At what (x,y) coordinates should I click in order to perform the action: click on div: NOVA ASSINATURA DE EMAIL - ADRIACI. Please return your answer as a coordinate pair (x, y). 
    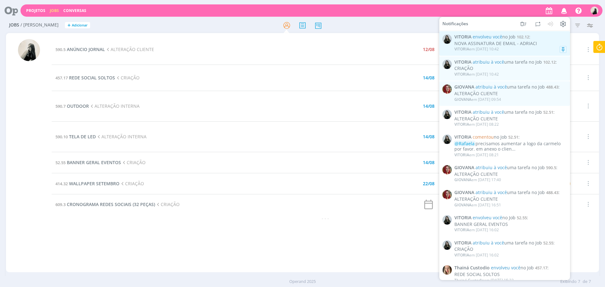
    Looking at the image, I should click on (511, 44).